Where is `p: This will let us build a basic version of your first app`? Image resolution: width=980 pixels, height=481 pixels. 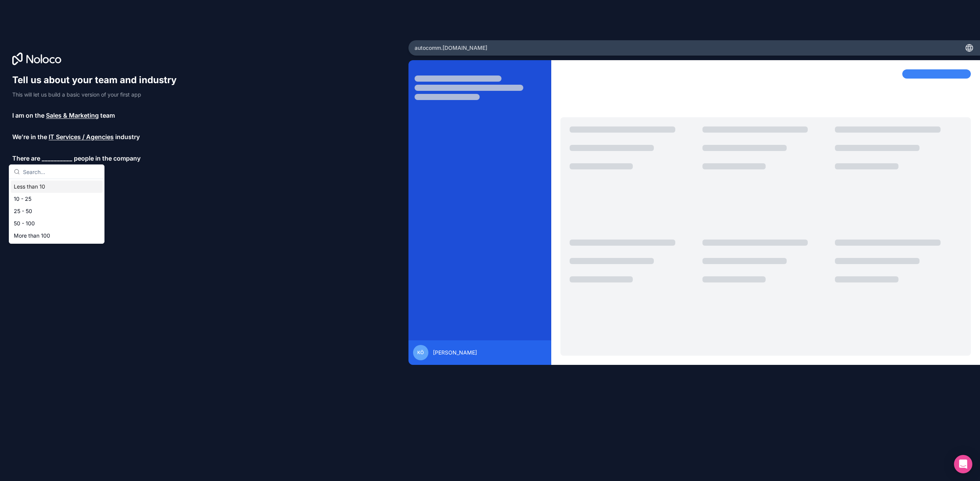
p: This will let us build a basic version of your first app is located at coordinates (98, 95).